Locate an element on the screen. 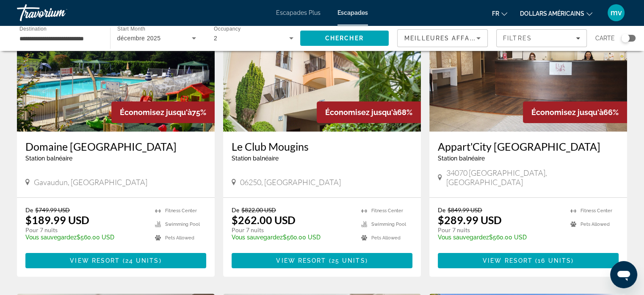 The image size is (644, 295). a: Escapades is located at coordinates (353, 13).